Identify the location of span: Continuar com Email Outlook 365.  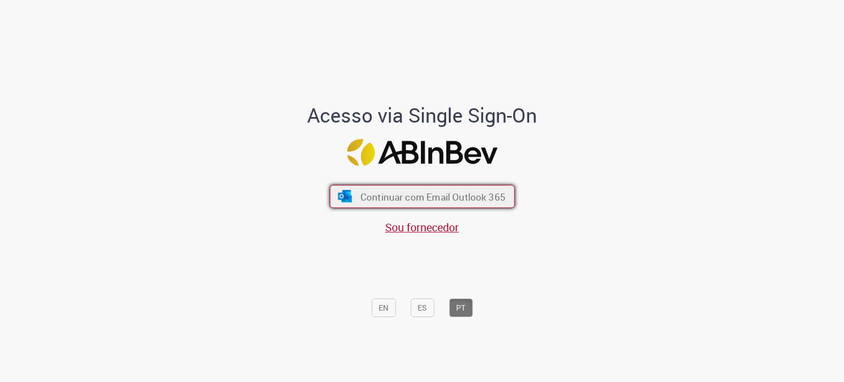
(432, 196).